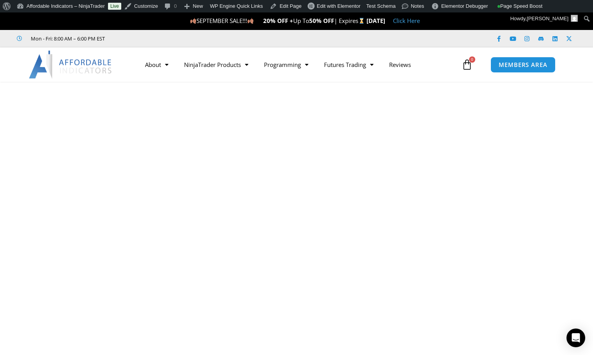 This screenshot has width=593, height=355. What do you see at coordinates (523, 65) in the screenshot?
I see `span: MEMBERS AREA` at bounding box center [523, 65].